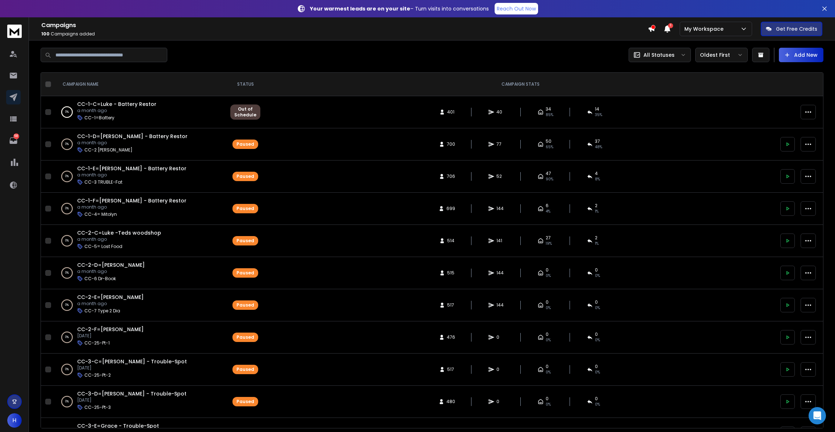 The width and height of the screenshot is (835, 432). I want to click on span: CC-3-E=Grace - Trouble-Spot, so click(118, 426).